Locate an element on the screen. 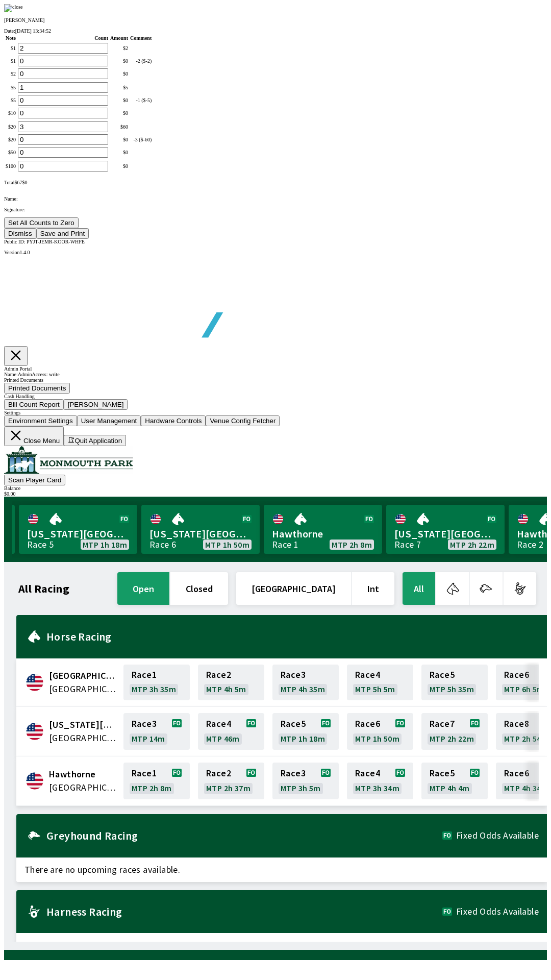 Image resolution: width=551 pixels, height=980 pixels. span: Canterbury Park is located at coordinates (83, 676).